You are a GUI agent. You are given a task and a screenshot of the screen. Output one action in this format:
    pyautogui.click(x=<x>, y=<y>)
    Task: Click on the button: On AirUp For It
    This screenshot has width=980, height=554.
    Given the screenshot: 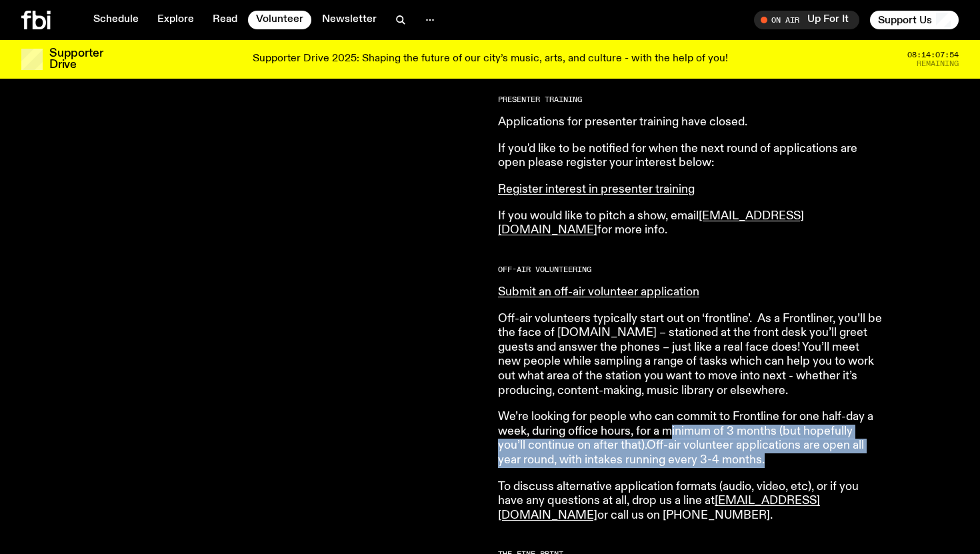 What is the action you would take?
    pyautogui.click(x=806, y=20)
    